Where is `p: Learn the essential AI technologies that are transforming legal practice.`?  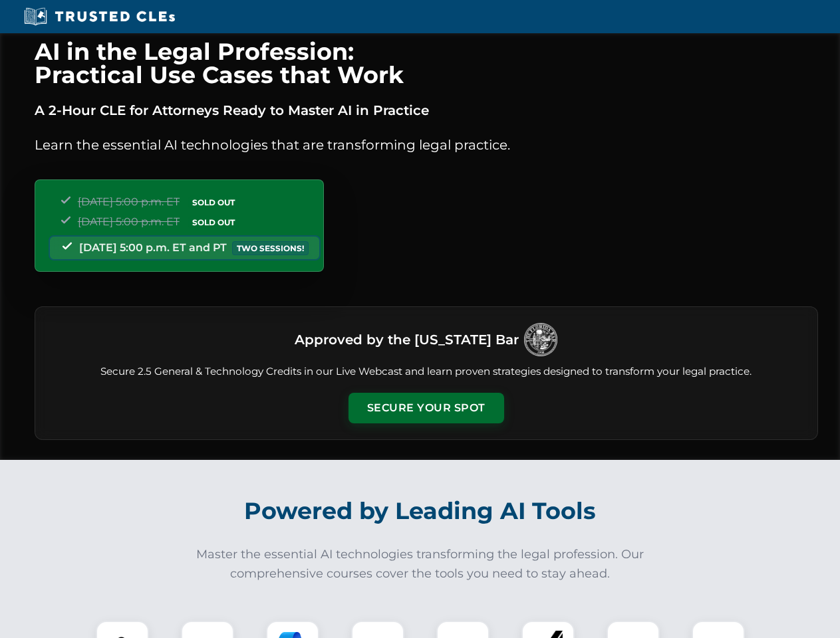
p: Learn the essential AI technologies that are transforming legal practice. is located at coordinates (427, 145).